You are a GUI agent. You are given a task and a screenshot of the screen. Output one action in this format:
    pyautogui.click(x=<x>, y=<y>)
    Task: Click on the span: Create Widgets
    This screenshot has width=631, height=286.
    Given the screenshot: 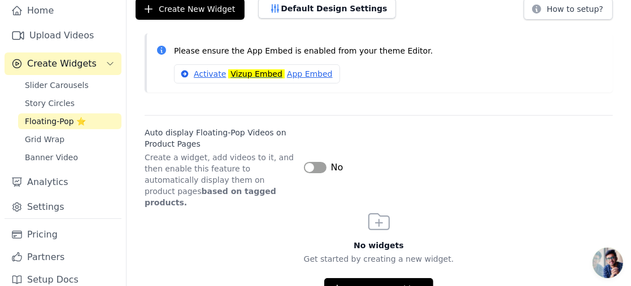 What is the action you would take?
    pyautogui.click(x=62, y=64)
    